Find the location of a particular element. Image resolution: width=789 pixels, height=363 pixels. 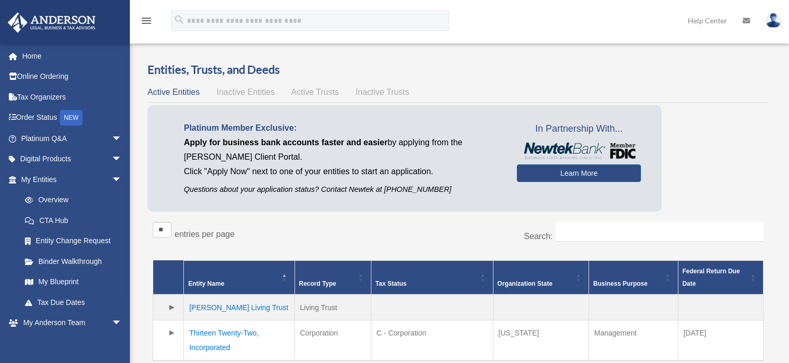

a: My Blueprint is located at coordinates (73, 282).